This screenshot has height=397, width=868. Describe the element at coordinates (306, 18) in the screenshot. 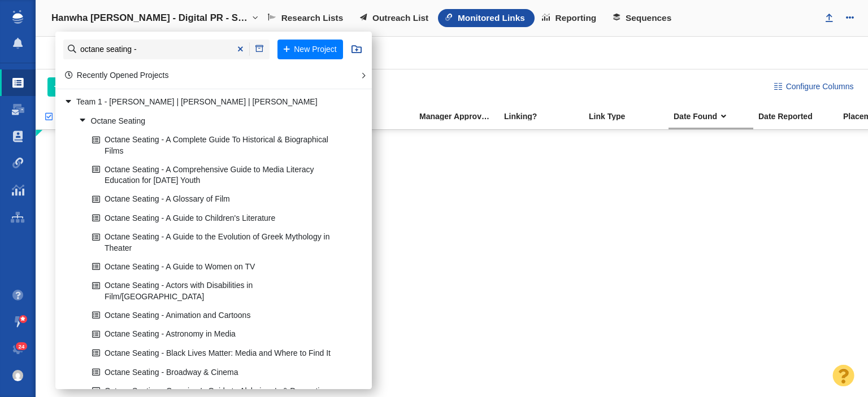

I see `a: Research Lists` at that location.